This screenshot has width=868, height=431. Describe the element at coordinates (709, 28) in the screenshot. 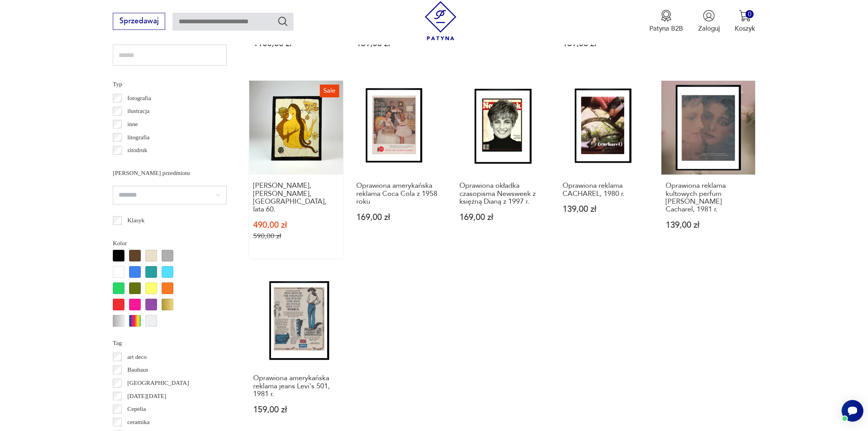

I see `p: Zaloguj` at that location.